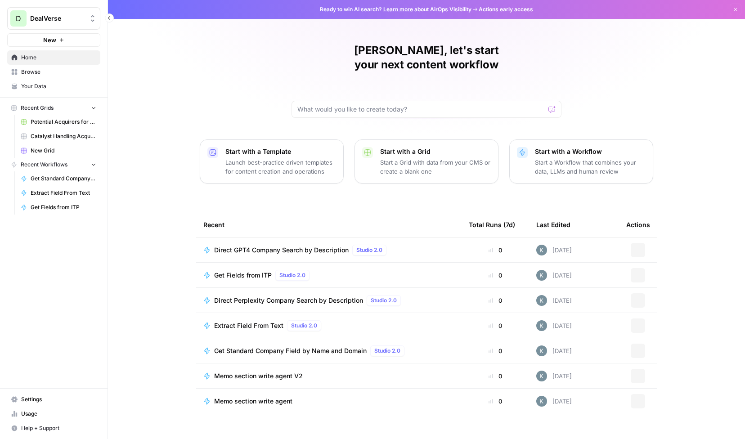 The height and width of the screenshot is (439, 745). What do you see at coordinates (436, 152) in the screenshot?
I see `p: Start with a Grid` at bounding box center [436, 152].